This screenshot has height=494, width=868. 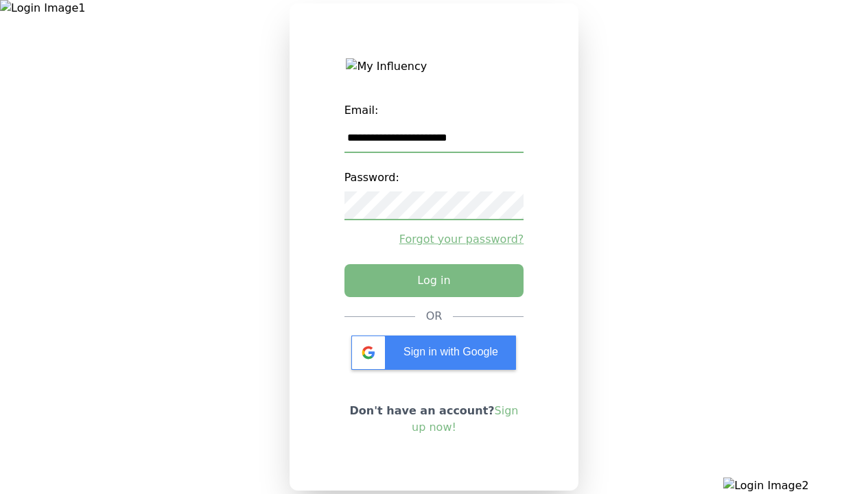 What do you see at coordinates (795, 486) in the screenshot?
I see `img: Login Image2` at bounding box center [795, 486].